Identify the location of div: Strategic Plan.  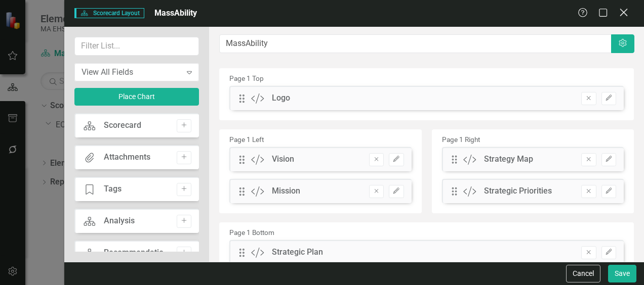
(297, 252).